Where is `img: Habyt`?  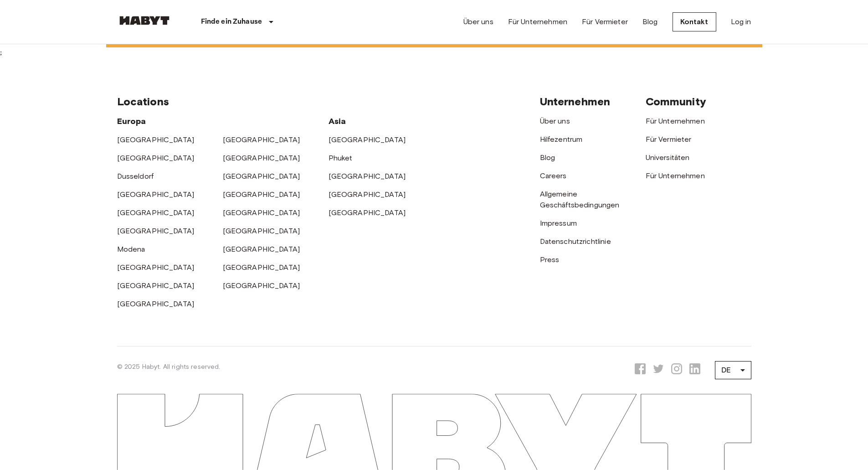 img: Habyt is located at coordinates (144, 20).